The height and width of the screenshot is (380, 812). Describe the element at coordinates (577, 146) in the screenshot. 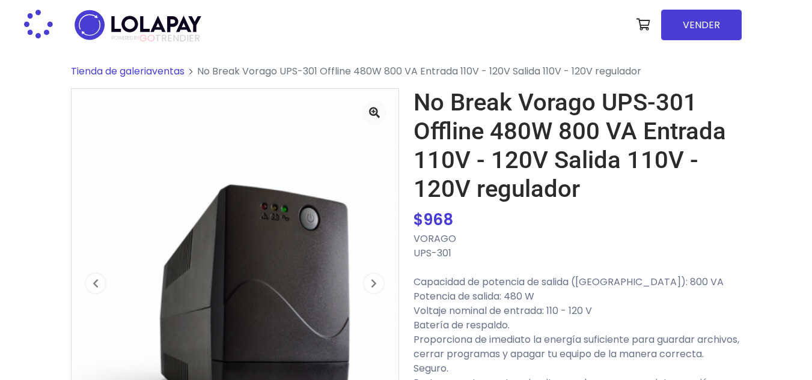

I see `h1: No Break Vorago UPS-301 Offline 480W 800 VA Entrada 110V - 120V Salida 110V - 120V regulador` at that location.